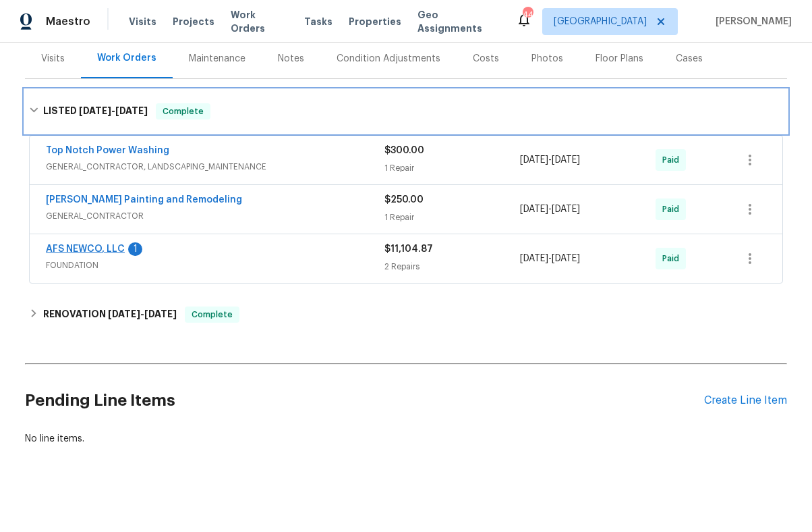 Image resolution: width=812 pixels, height=532 pixels. What do you see at coordinates (619, 59) in the screenshot?
I see `div: Floor Plans` at bounding box center [619, 59].